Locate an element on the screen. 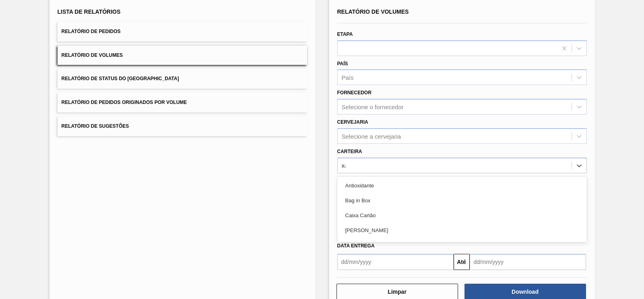 The height and width of the screenshot is (299, 644). span: Relatório de Pedidos is located at coordinates (91, 32).